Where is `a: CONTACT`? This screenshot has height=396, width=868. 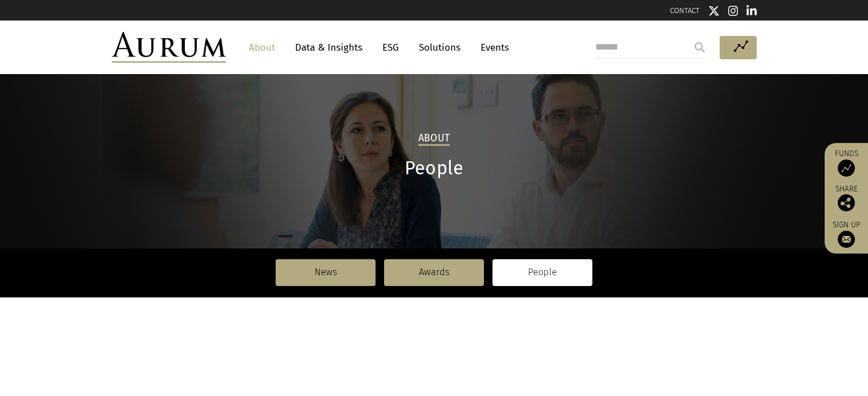
a: CONTACT is located at coordinates (684, 10).